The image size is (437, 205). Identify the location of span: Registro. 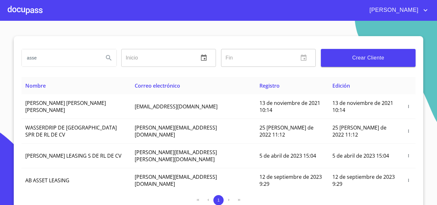
(270, 86).